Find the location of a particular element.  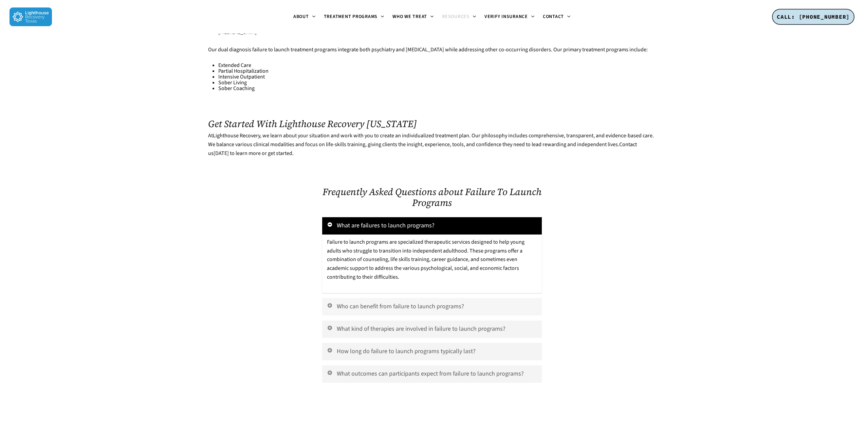

a: Who can benefit from failure to launch programs? is located at coordinates (432, 306).